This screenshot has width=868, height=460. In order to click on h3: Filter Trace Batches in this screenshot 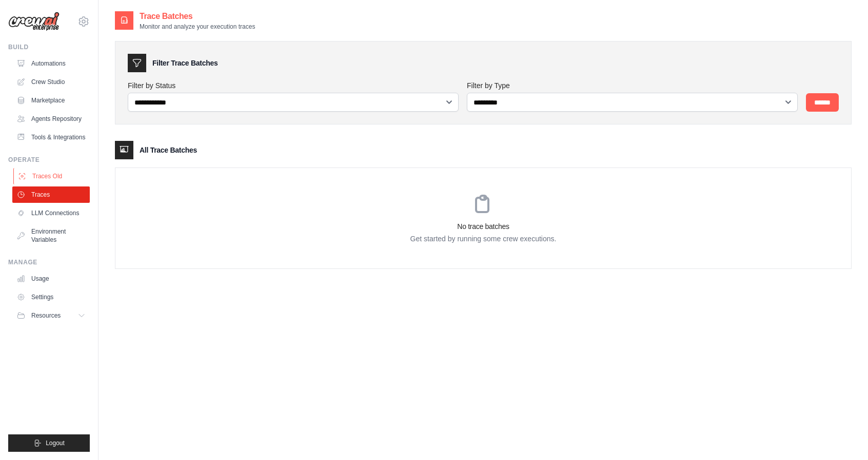, I will do `click(185, 63)`.